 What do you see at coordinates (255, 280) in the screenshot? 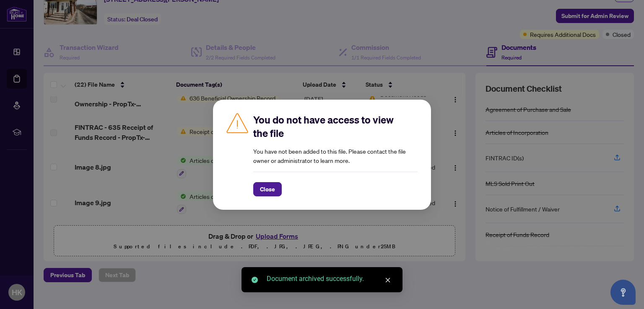
I see `span: check-circle` at bounding box center [255, 280].